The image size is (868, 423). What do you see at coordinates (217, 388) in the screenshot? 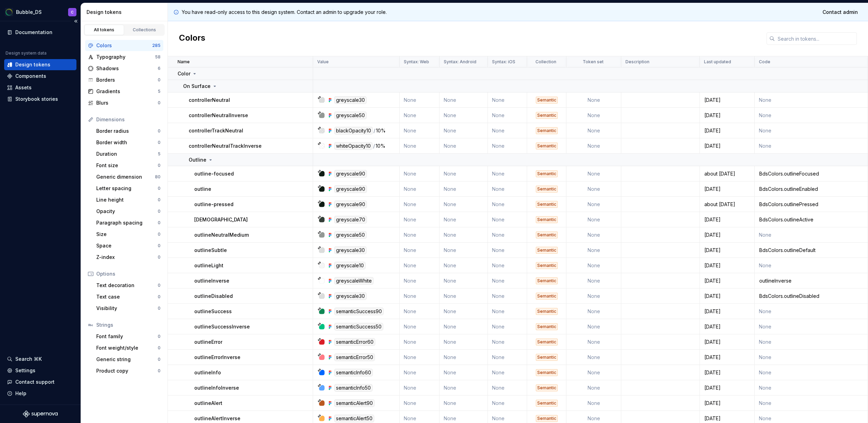
I see `p: outlineInfoInverse` at bounding box center [217, 388].